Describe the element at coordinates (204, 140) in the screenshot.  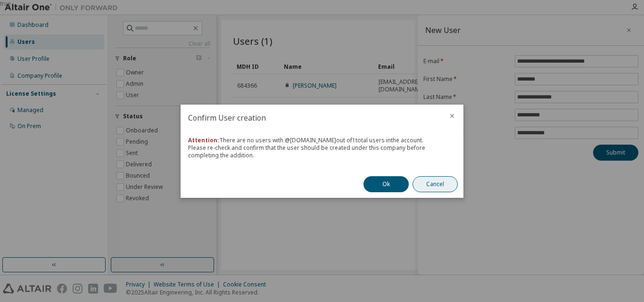
I see `b: Attention:` at that location.